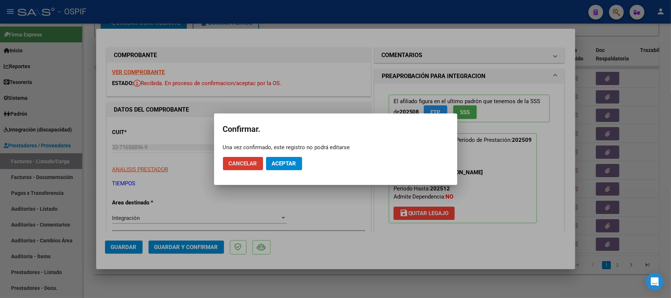  Describe the element at coordinates (654, 282) in the screenshot. I see `div: Open Intercom Messenger` at that location.